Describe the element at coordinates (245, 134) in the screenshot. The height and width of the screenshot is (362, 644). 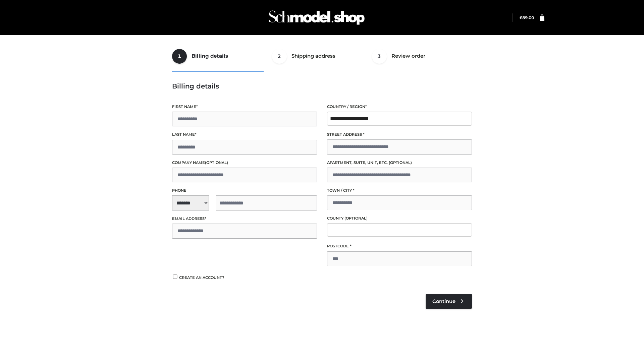
I see `label: Last name` at that location.